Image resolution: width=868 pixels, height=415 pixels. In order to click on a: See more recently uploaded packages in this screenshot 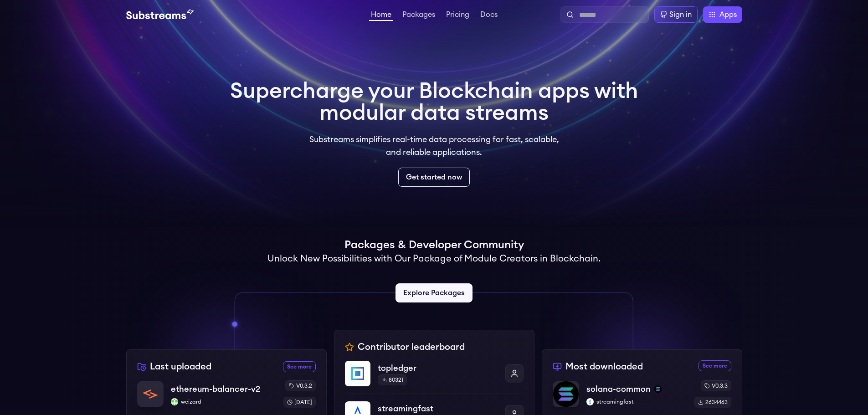, I will do `click(300, 367)`.